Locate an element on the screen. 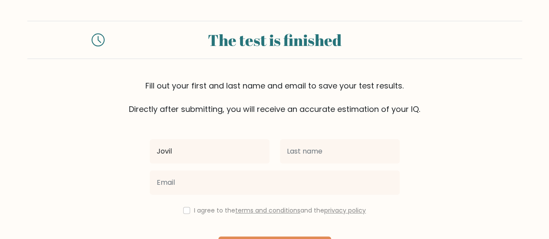  input: Email is located at coordinates (275, 183).